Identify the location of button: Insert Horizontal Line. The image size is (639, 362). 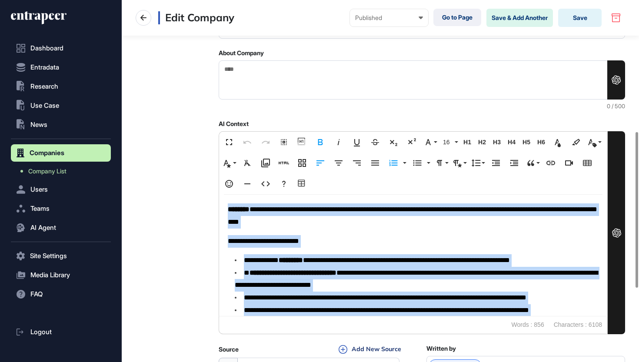
(247, 184).